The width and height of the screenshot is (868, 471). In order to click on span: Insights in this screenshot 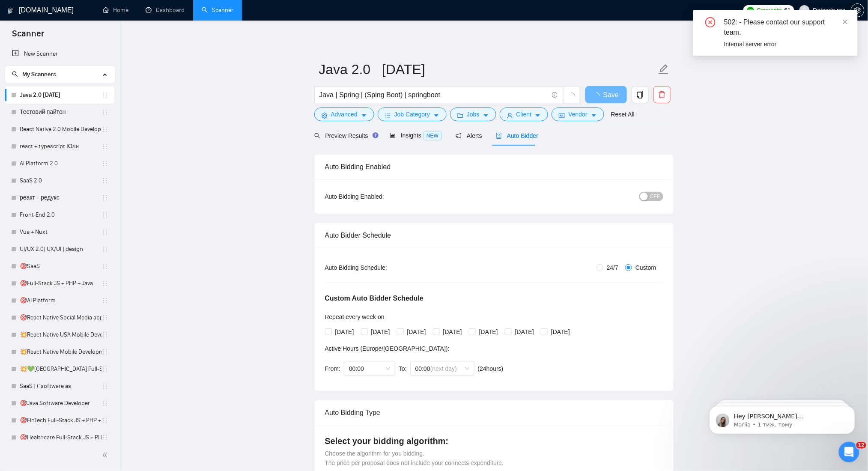, I will do `click(416, 135)`.